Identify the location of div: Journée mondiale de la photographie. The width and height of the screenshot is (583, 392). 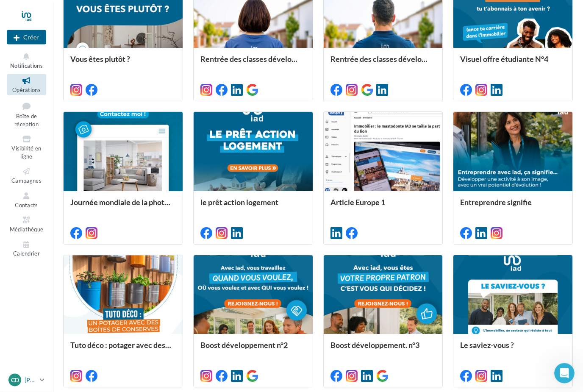
(123, 207).